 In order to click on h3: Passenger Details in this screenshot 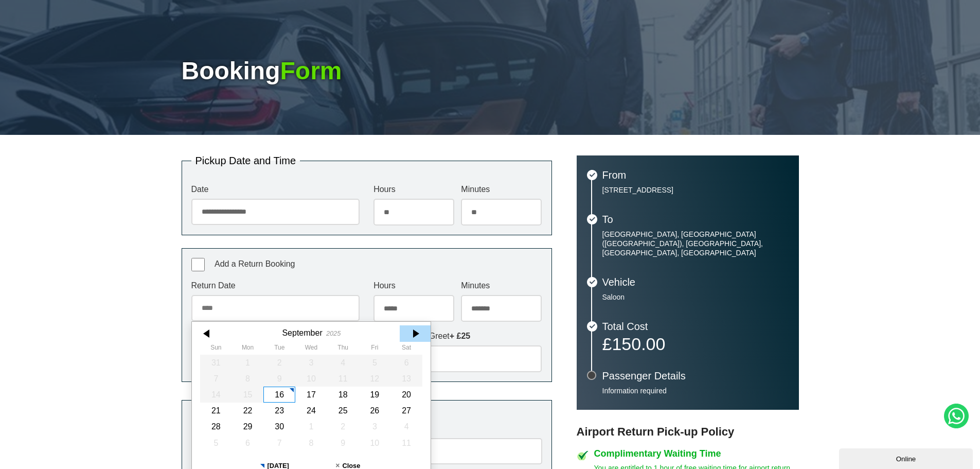, I will do `click(696, 376)`.